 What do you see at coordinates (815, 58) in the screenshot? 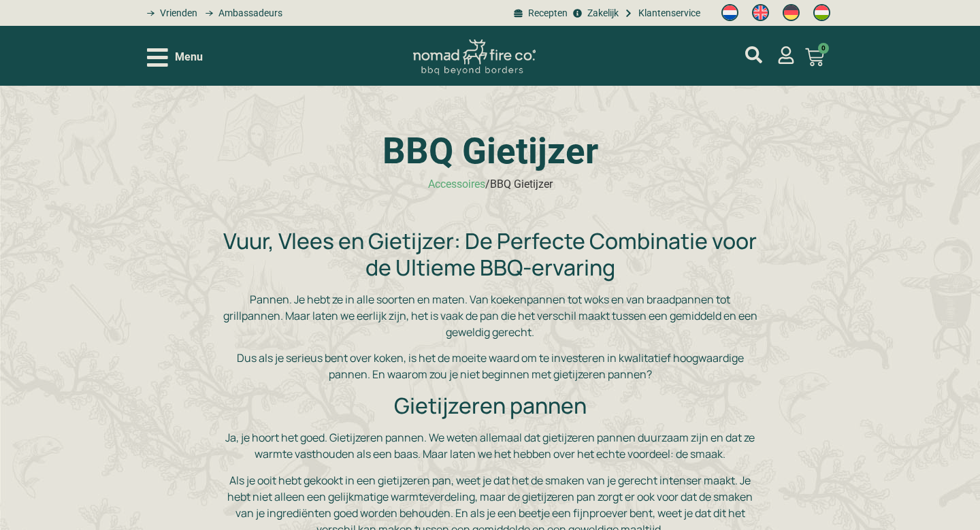
I see `a: 0` at bounding box center [815, 58].